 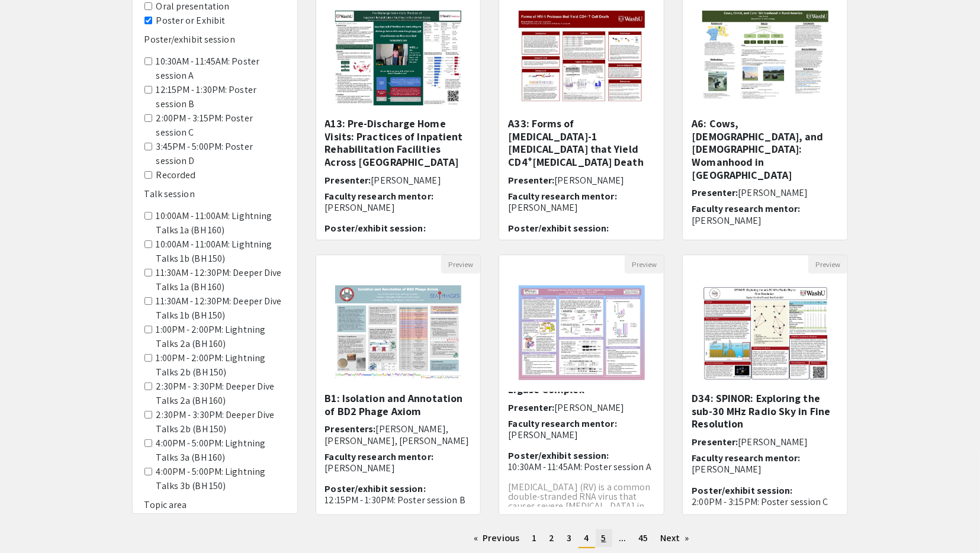 I want to click on h6: Presenters:, so click(x=398, y=435).